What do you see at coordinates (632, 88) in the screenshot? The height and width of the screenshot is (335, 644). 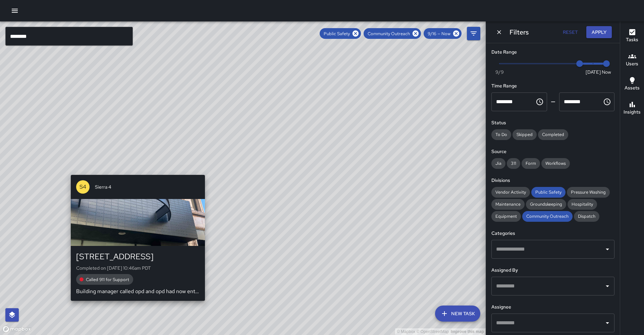 I see `h6: Assets` at bounding box center [632, 88].